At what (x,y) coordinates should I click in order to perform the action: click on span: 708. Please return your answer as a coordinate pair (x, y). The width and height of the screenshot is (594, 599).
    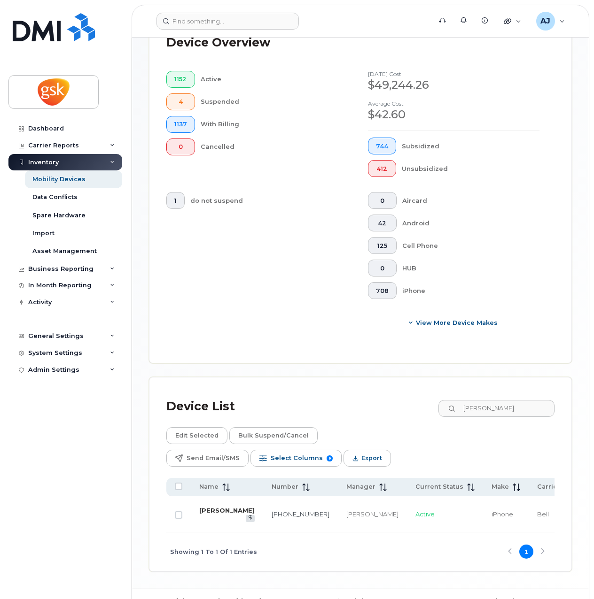
    Looking at the image, I should click on (382, 291).